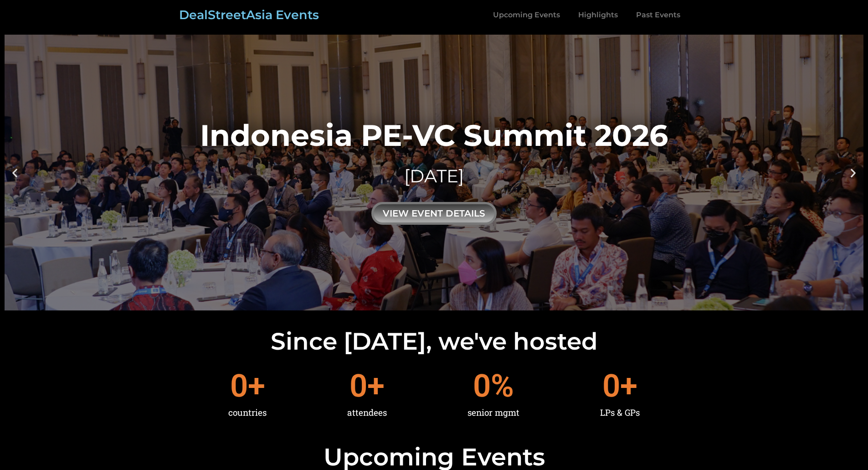 This screenshot has height=470, width=868. Describe the element at coordinates (853, 172) in the screenshot. I see `div: Next slide` at that location.